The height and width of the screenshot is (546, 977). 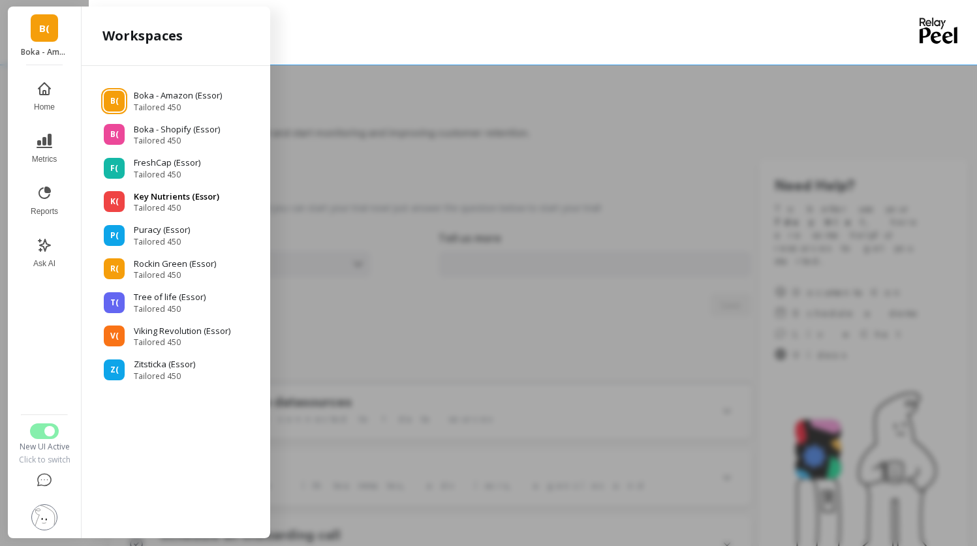 I want to click on button: Reports, so click(x=44, y=201).